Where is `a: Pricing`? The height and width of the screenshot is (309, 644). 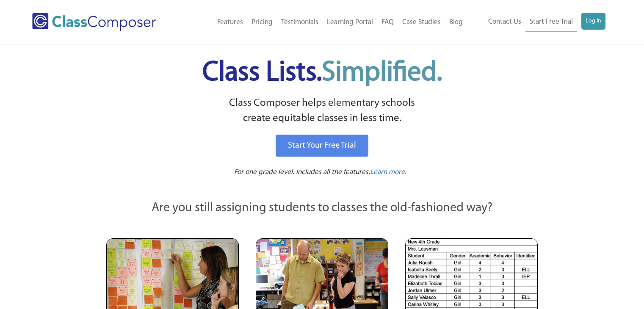
a: Pricing is located at coordinates (262, 22).